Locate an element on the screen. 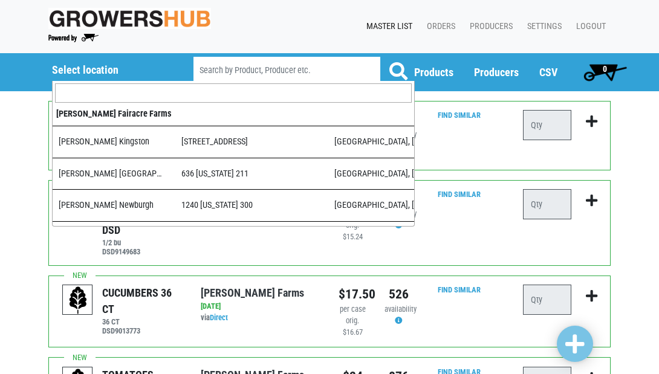  a: Orders is located at coordinates (438, 27).